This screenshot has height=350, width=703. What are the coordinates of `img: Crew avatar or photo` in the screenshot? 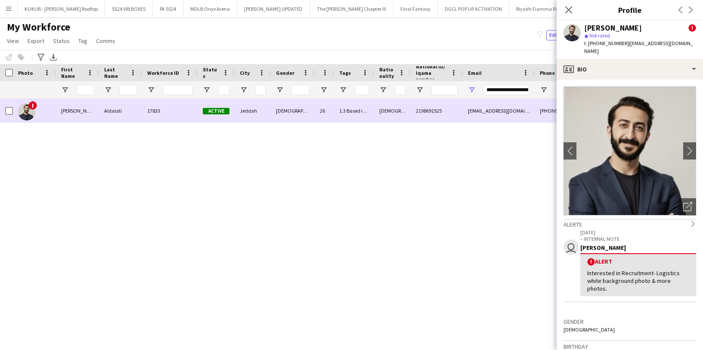 It's located at (630, 151).